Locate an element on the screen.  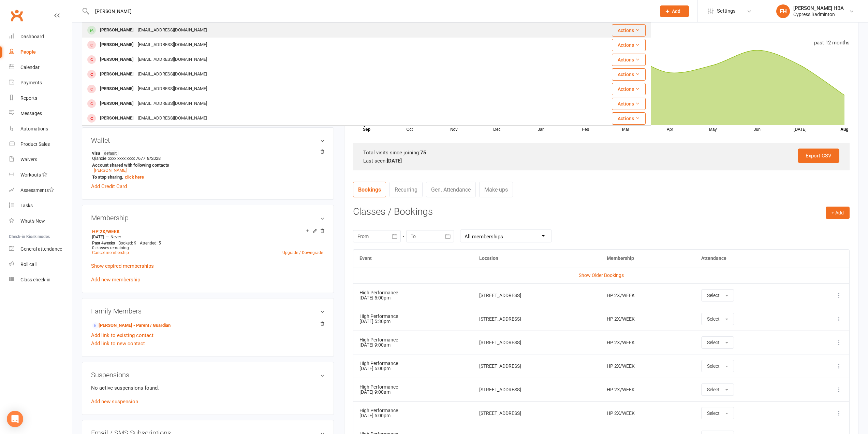
div: Workouts is located at coordinates (30, 175).